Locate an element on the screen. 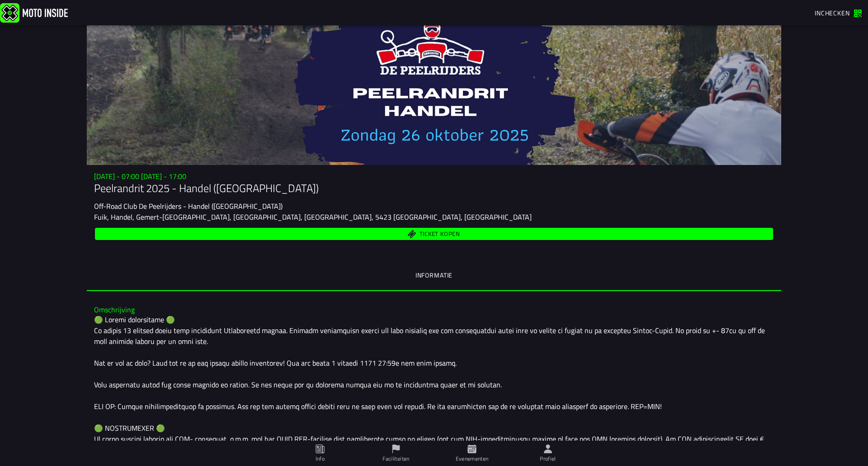 This screenshot has width=868, height=466. h3: Omschrijving is located at coordinates (434, 309).